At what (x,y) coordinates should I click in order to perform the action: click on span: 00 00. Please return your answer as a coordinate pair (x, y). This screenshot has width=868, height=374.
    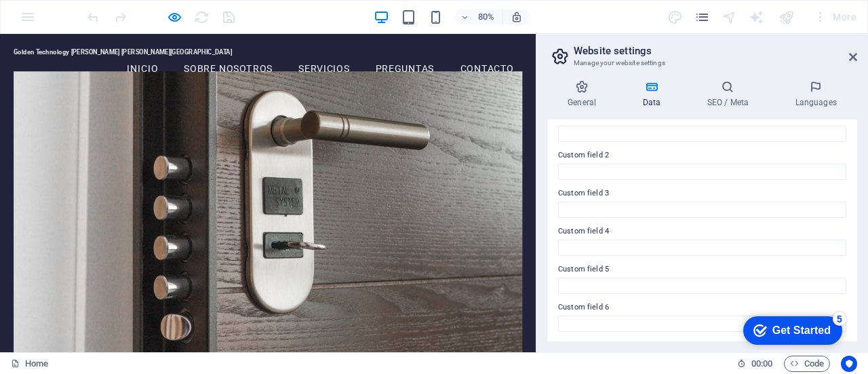
    Looking at the image, I should click on (762, 364).